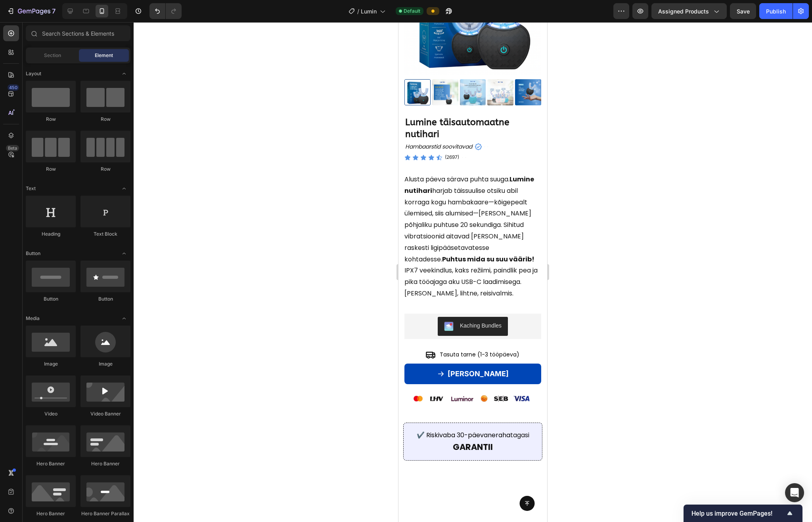 This screenshot has height=522, width=812. What do you see at coordinates (165, 11) in the screenshot?
I see `div: Undo/Redo` at bounding box center [165, 11].